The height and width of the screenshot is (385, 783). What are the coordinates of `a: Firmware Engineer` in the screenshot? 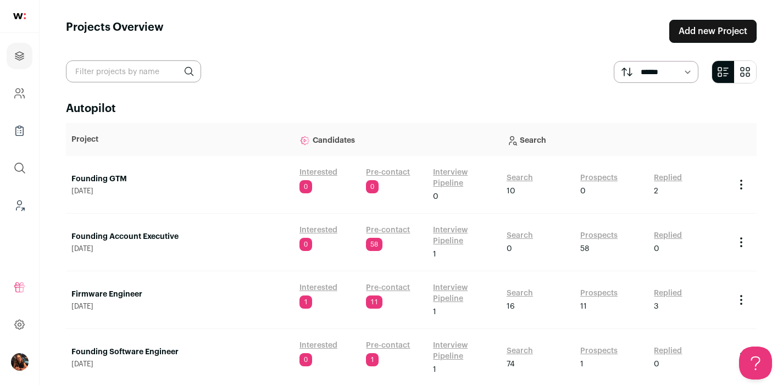 It's located at (180, 294).